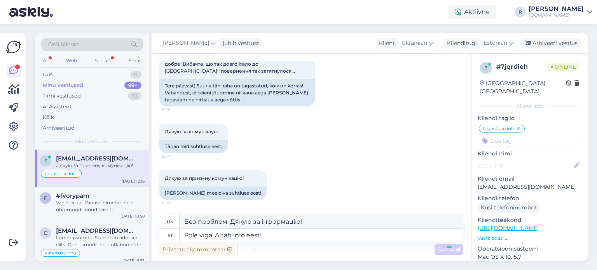 Image resolution: width=597 pixels, height=270 pixels. I want to click on div: Uus, so click(47, 75).